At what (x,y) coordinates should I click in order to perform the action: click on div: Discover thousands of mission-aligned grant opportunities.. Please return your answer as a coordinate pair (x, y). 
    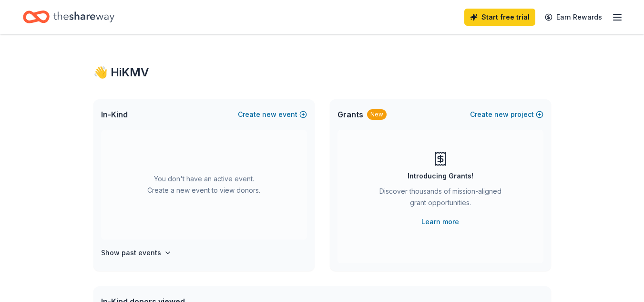
    Looking at the image, I should click on (440, 199).